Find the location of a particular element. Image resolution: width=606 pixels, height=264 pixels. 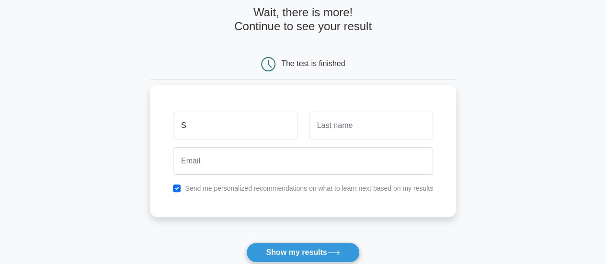

input: Email is located at coordinates (303, 161).